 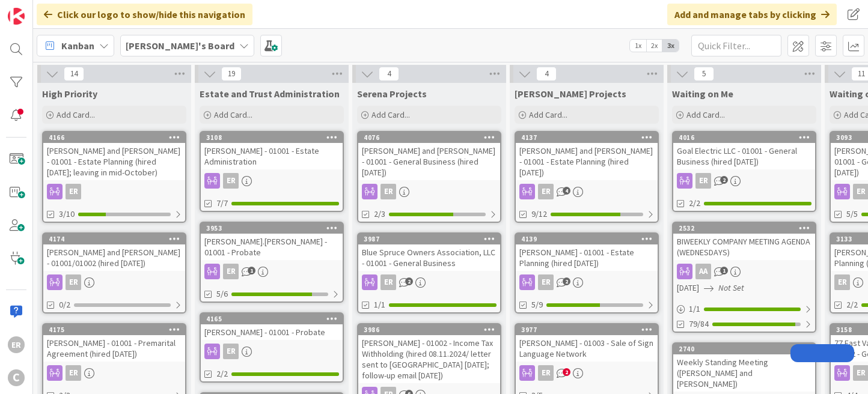 What do you see at coordinates (852, 214) in the screenshot?
I see `span: 5/5` at bounding box center [852, 214].